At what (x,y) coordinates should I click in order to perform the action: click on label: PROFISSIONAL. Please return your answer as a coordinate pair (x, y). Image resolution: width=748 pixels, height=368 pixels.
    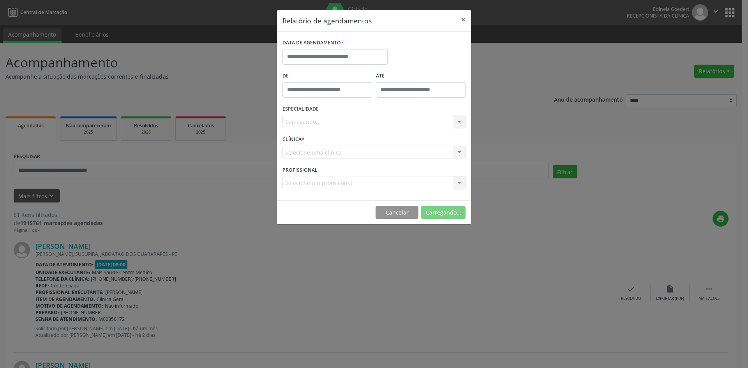
    Looking at the image, I should click on (300, 170).